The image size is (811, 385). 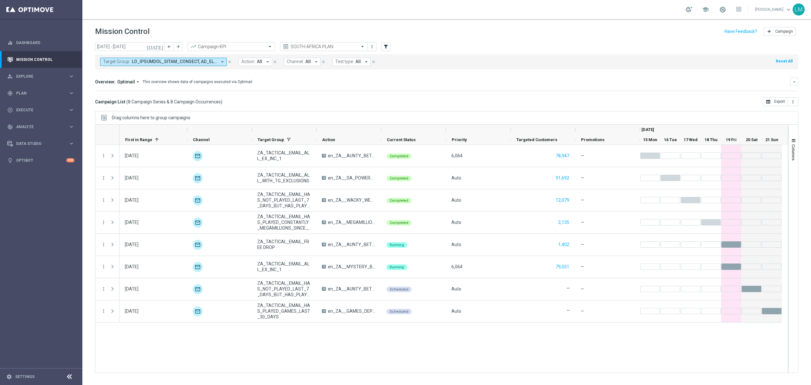 What do you see at coordinates (456, 289) in the screenshot?
I see `span: Auto` at bounding box center [456, 289].